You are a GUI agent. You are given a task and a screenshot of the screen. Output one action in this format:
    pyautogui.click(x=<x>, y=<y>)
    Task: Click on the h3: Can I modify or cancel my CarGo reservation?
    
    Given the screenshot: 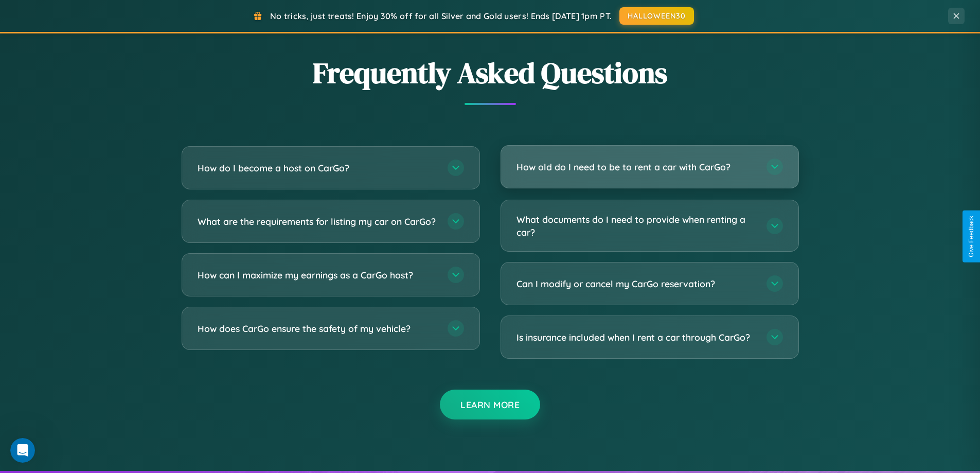 What is the action you would take?
    pyautogui.click(x=637, y=284)
    